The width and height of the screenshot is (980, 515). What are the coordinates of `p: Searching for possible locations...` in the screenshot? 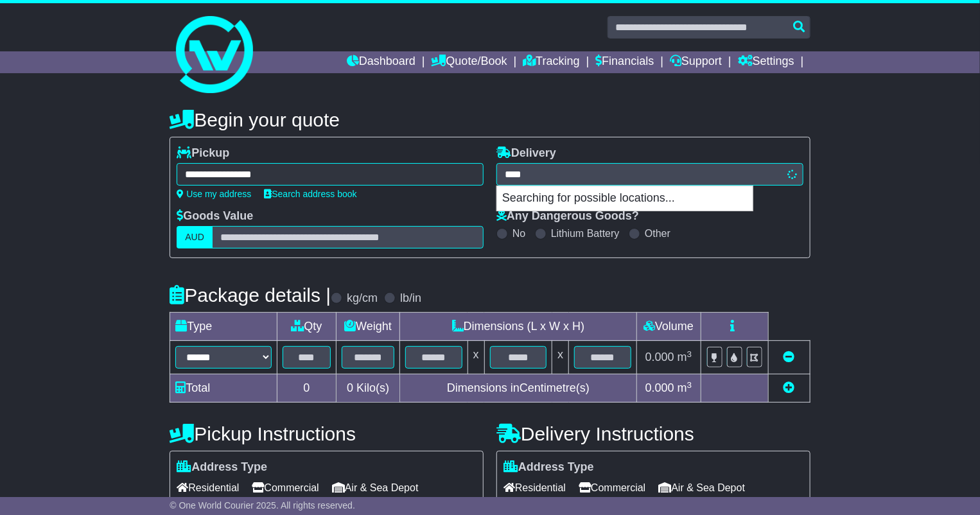 It's located at (625, 198).